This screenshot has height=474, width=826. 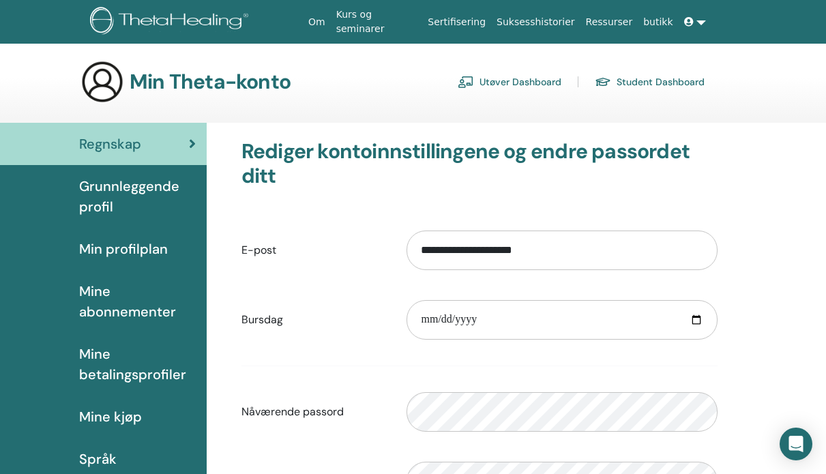 I want to click on a: Ressurser, so click(x=609, y=22).